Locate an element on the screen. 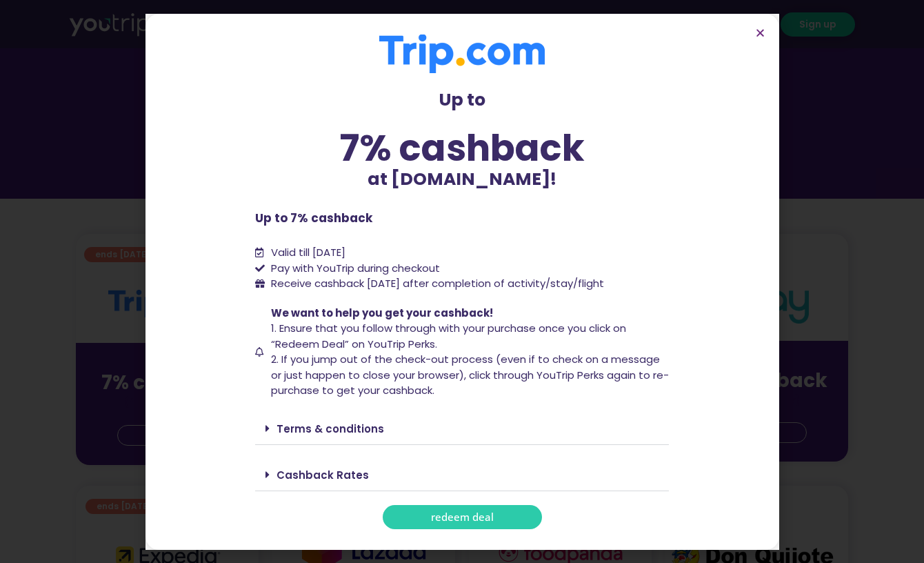 The height and width of the screenshot is (563, 924). div: 7% cashback is located at coordinates (462, 148).